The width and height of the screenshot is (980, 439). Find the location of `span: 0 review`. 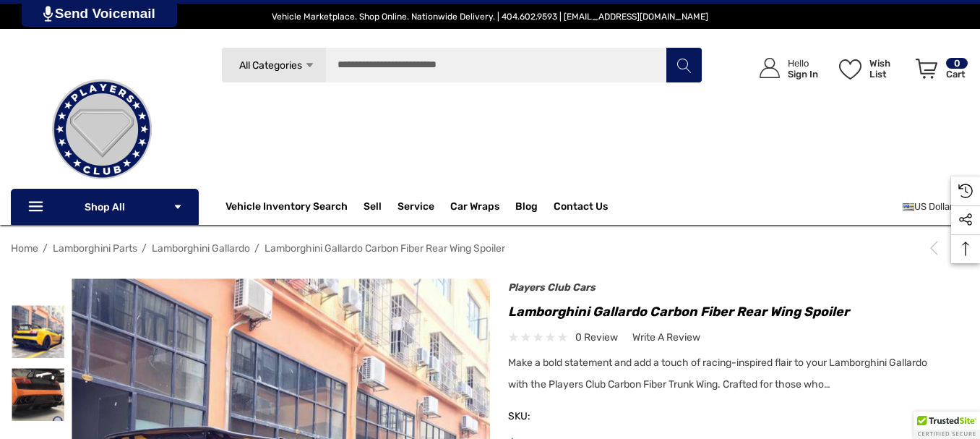

span: 0 review is located at coordinates (596, 337).